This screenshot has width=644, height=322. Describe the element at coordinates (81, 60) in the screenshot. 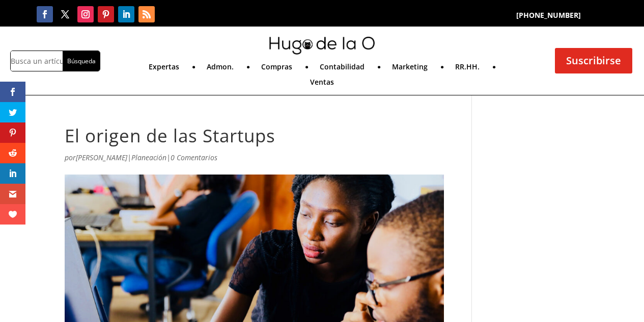

I see `input: Búsqueda` at that location.